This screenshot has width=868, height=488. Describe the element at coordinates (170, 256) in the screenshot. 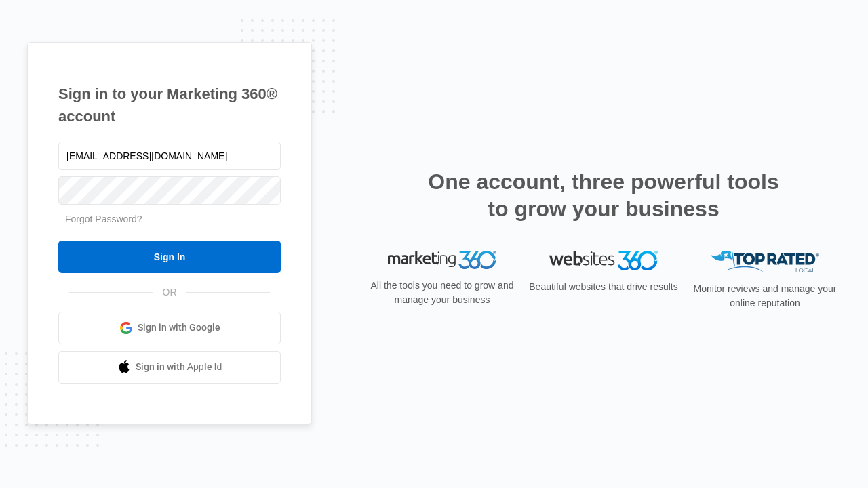

I see `input: Sign In` at that location.